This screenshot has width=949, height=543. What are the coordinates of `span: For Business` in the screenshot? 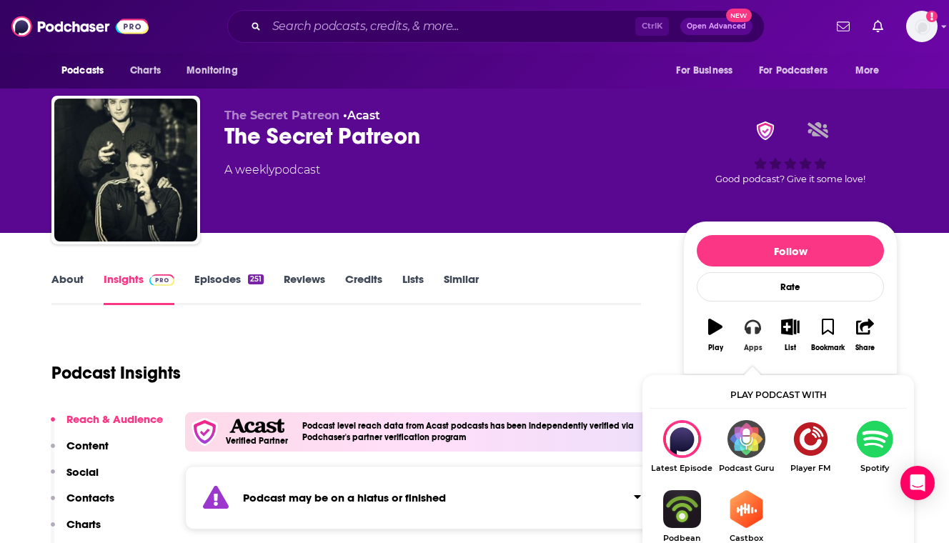 It's located at (704, 71).